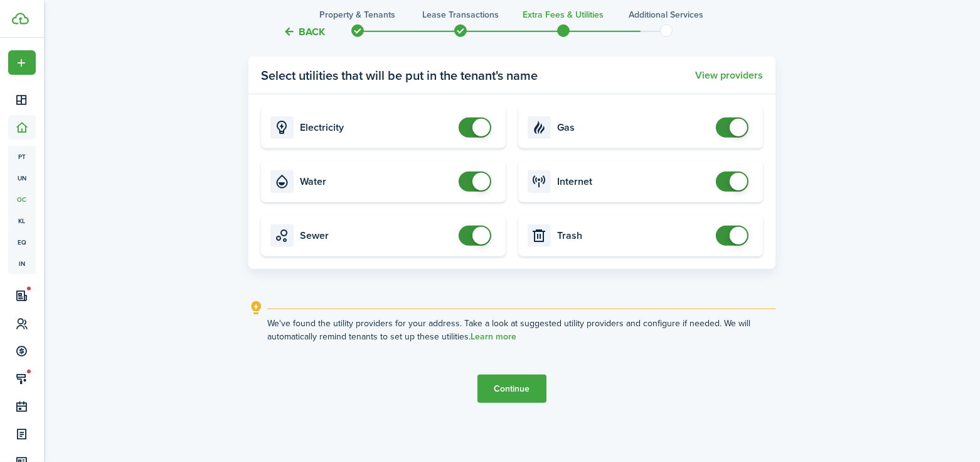 The width and height of the screenshot is (980, 462). Describe the element at coordinates (633, 181) in the screenshot. I see `card-title: Internet` at that location.